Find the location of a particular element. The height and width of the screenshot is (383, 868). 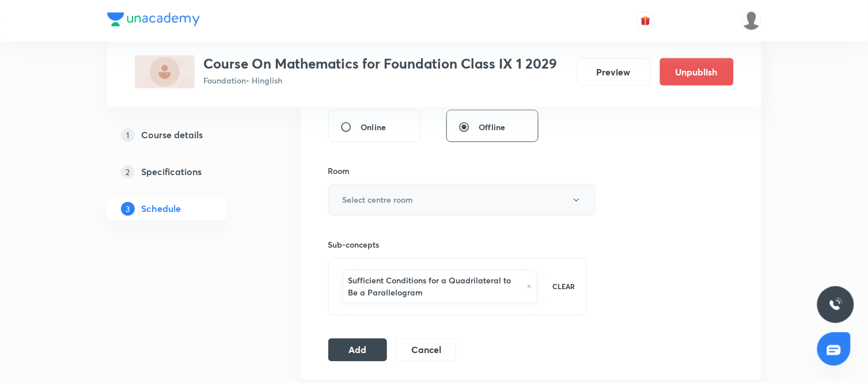

img: 010FD608-1643-4F27-8C61-52D50E0EA0D5_plus.png is located at coordinates (164, 72).